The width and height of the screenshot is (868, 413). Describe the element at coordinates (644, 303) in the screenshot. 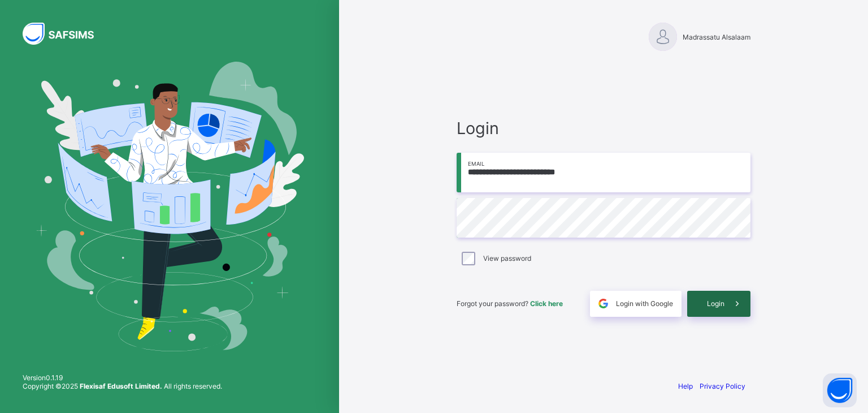

I see `span: Login with Google` at that location.